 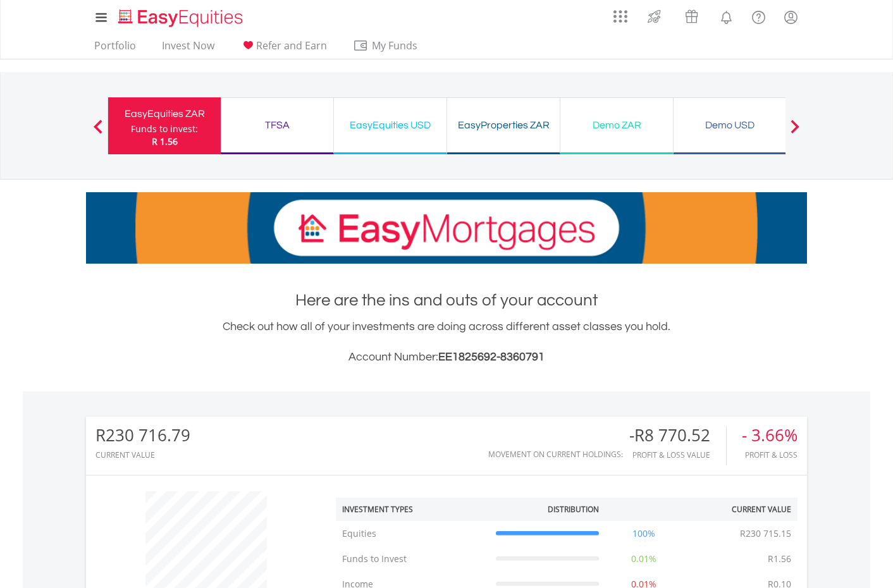 I want to click on span: Refer and Earn, so click(x=291, y=45).